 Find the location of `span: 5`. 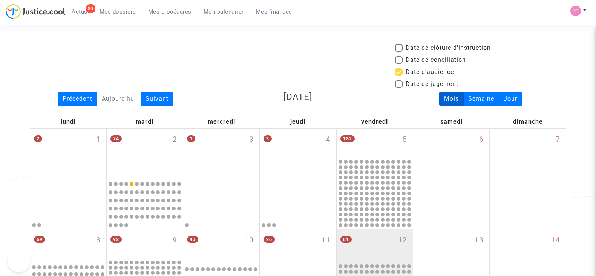

span: 5 is located at coordinates (405, 140).